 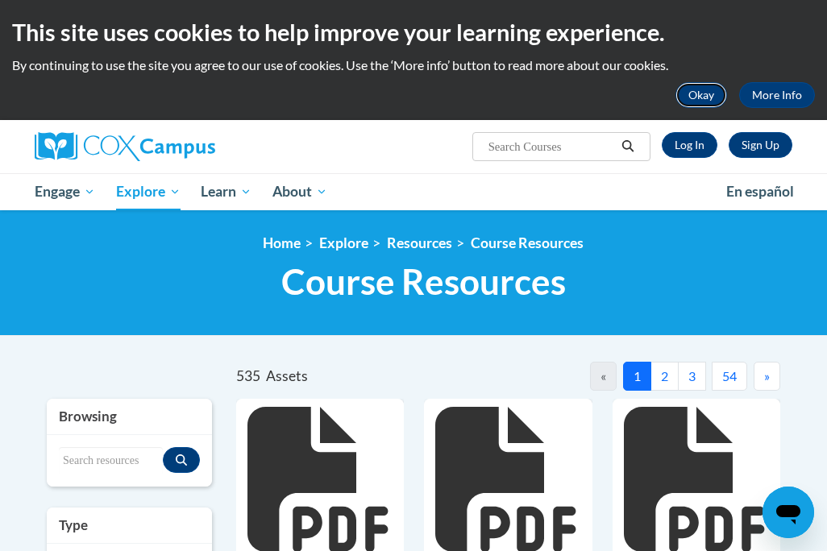 I want to click on p: By continuing to use the site you agree to our use of cookies. Use the ‘More info’ button to read..., so click(x=413, y=65).